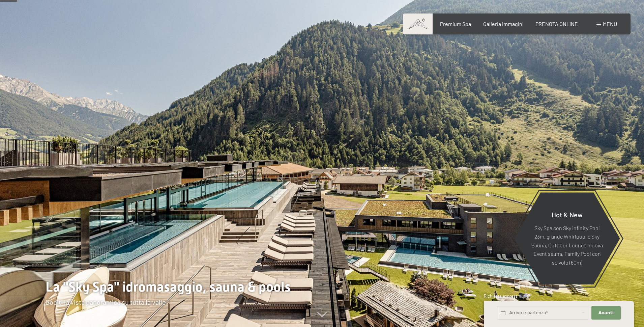  What do you see at coordinates (501, 296) in the screenshot?
I see `span: Richiesta express` at bounding box center [501, 296].